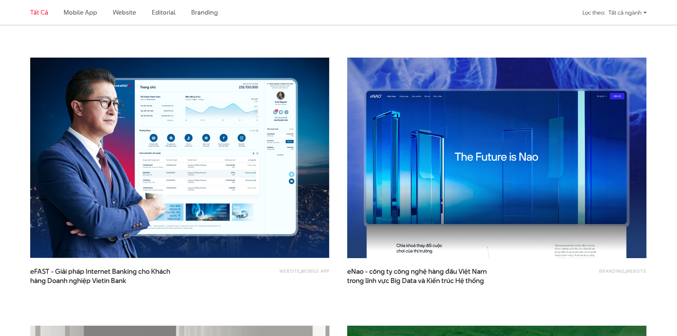 This screenshot has height=336, width=677. I want to click on span: hàng Doanh nghiệp Vietin Bank, so click(78, 281).